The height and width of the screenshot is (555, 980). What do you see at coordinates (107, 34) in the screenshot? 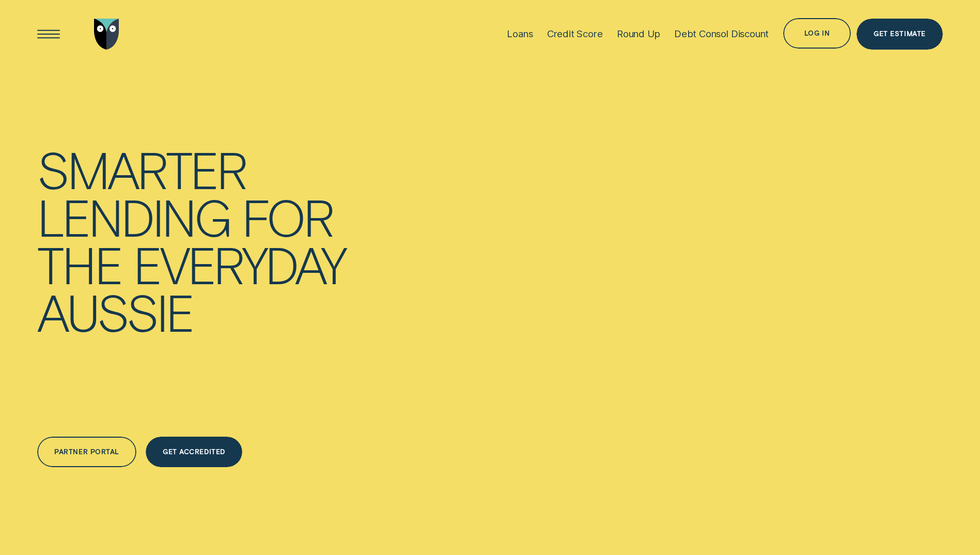
I see `img: Wisr` at bounding box center [107, 34].